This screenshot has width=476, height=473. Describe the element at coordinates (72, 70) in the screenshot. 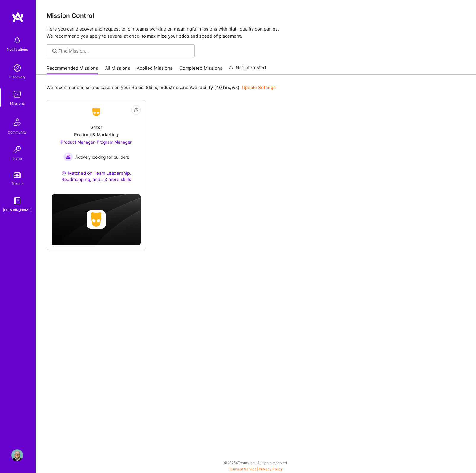

I see `a: Recommended Missions` at that location.